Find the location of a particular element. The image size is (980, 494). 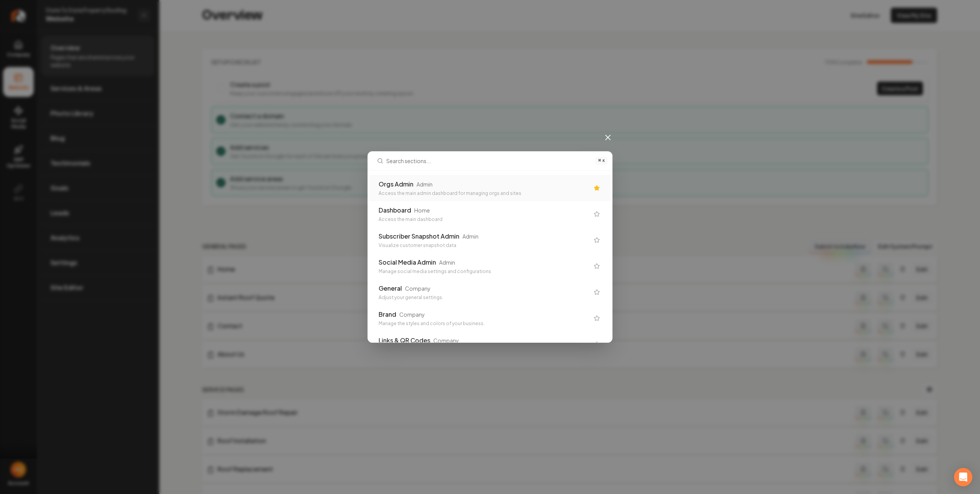

div: Dashboard is located at coordinates (395, 211).